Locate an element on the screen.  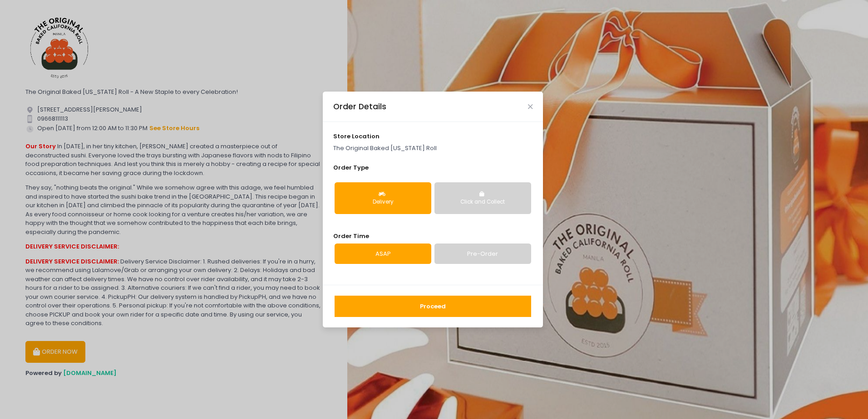
div: Order Details is located at coordinates (359, 106).